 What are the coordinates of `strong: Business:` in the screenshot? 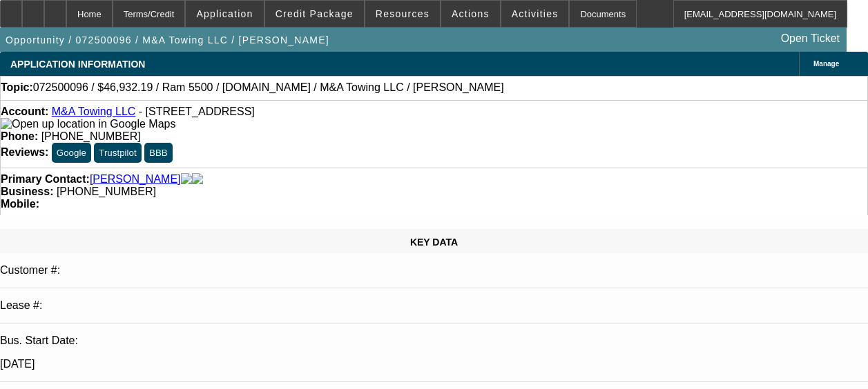 It's located at (27, 191).